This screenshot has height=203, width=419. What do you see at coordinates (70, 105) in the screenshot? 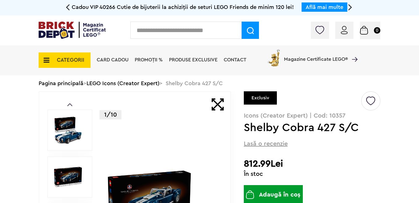
I see `a: Prev` at bounding box center [70, 105].